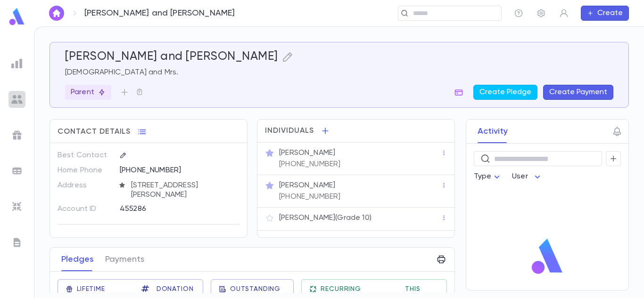  Describe the element at coordinates (488, 177) in the screenshot. I see `div: Type` at that location.